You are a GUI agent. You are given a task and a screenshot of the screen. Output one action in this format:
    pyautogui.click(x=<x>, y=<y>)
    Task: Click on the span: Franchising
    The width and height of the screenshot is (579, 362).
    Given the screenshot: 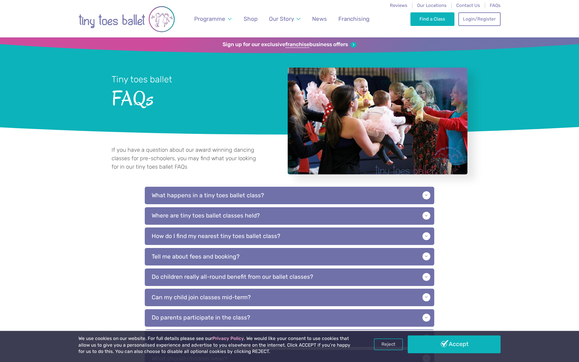 What is the action you would take?
    pyautogui.click(x=354, y=19)
    